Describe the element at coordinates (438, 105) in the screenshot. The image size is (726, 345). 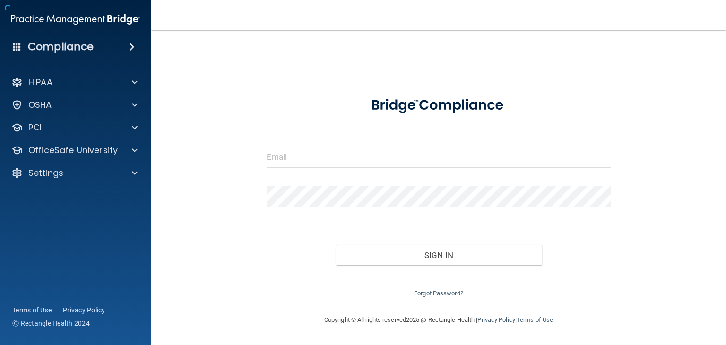
I see `img: bridge_compliance_login_screen.278c3ca4.svg` at that location.